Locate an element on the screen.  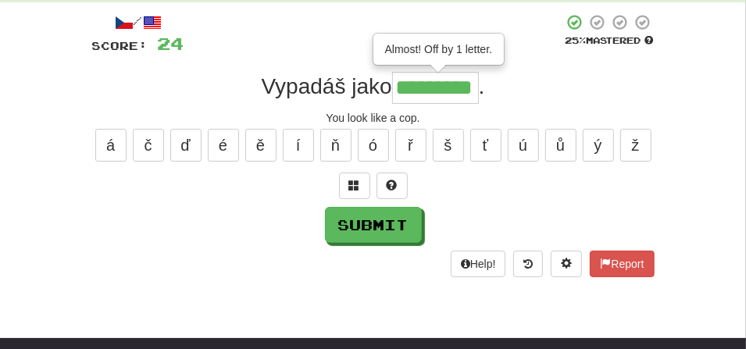
button: Round history (alt+y) is located at coordinates (528, 264).